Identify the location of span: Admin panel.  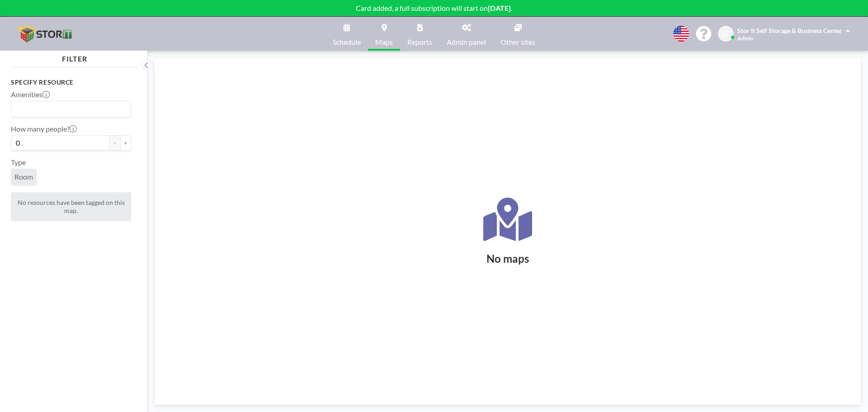
(466, 42).